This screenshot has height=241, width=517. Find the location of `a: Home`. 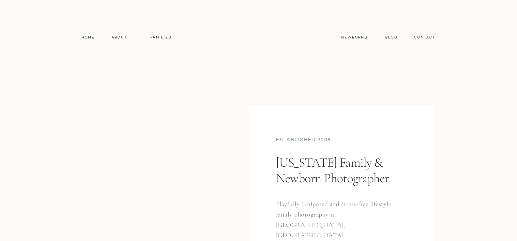

a: Home is located at coordinates (88, 38).